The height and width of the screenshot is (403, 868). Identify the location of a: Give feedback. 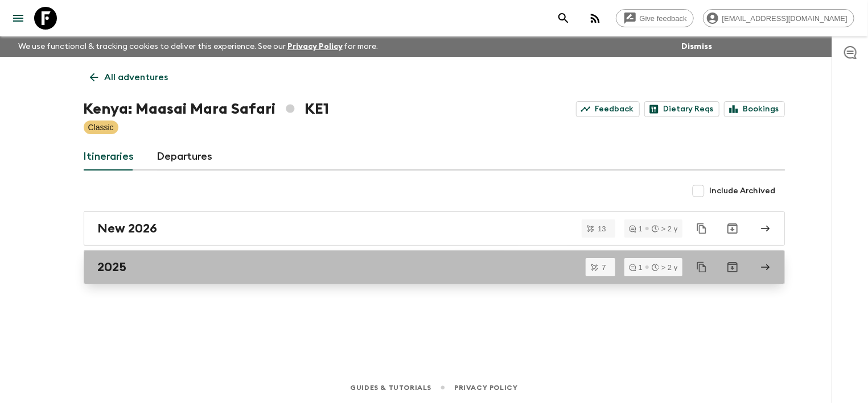
(655, 18).